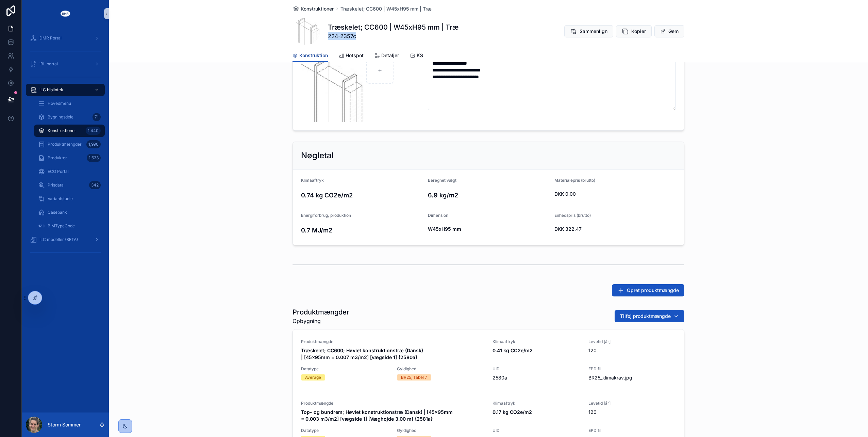  Describe the element at coordinates (414, 378) in the screenshot. I see `div: BR25, Tabel 7` at that location.